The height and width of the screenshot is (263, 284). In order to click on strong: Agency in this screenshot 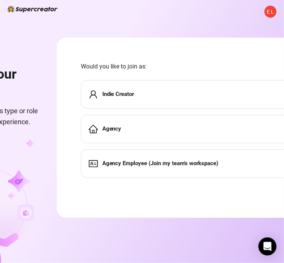, I will do `click(112, 128)`.